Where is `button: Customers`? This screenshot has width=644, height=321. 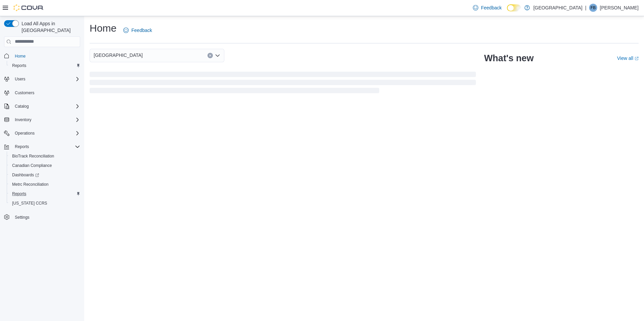
button: Customers is located at coordinates (42, 92).